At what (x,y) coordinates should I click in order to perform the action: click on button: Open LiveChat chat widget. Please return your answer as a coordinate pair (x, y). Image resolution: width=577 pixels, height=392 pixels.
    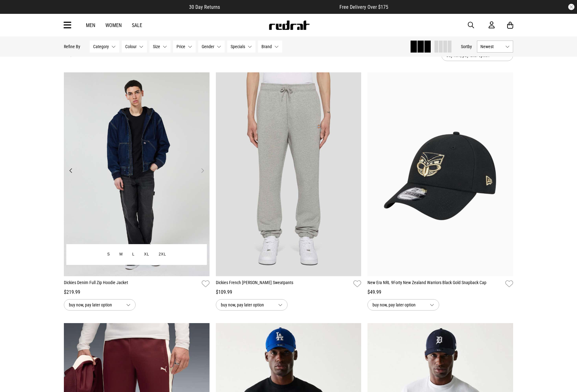
    Looking at the image, I should click on (14, 12).